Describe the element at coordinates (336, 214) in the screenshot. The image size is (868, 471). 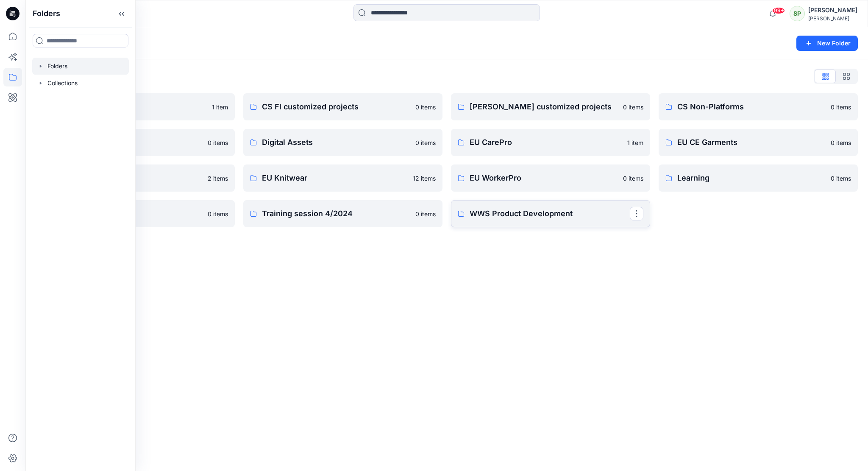
I see `p: Training session 4/2024` at that location.